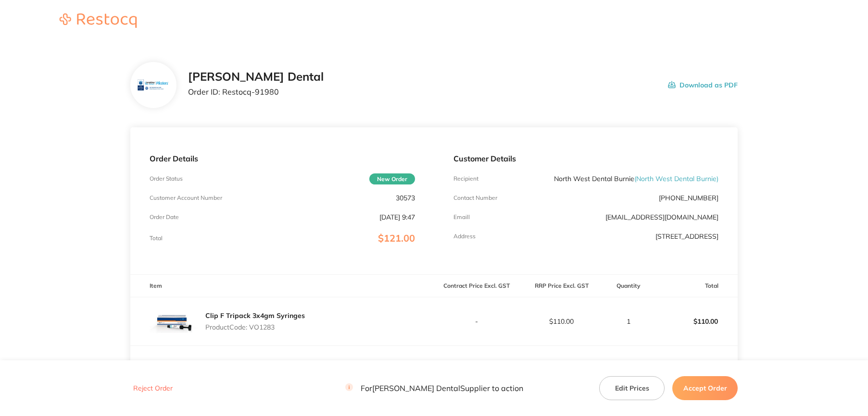 This screenshot has height=416, width=868. What do you see at coordinates (255, 316) in the screenshot?
I see `a: Clip F Tripack 3x4gm Syringes` at bounding box center [255, 316].